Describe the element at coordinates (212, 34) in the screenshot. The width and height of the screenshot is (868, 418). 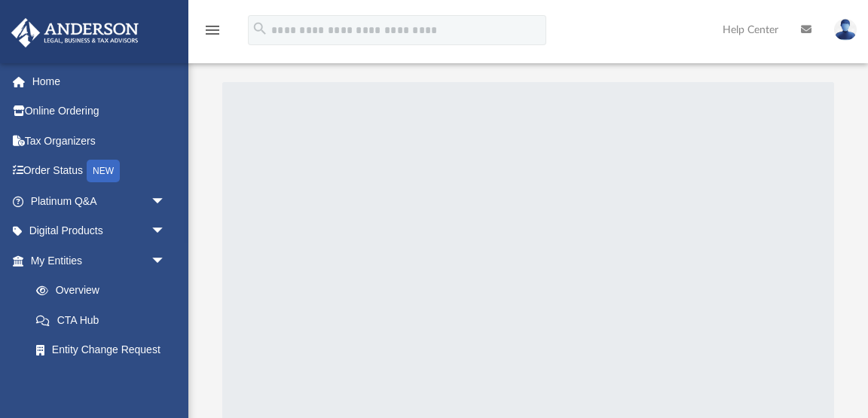
I see `a: menu` at that location.